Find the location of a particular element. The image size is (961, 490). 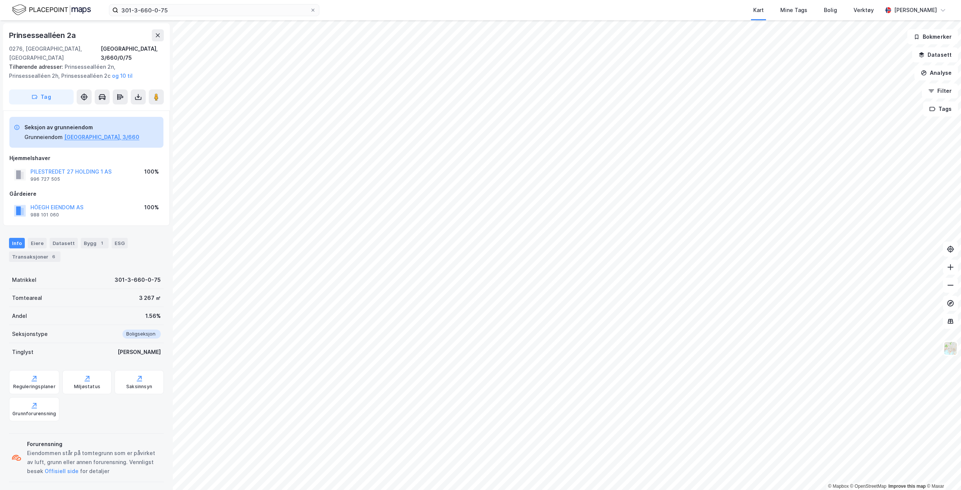

a: Mapbox is located at coordinates (838, 486).